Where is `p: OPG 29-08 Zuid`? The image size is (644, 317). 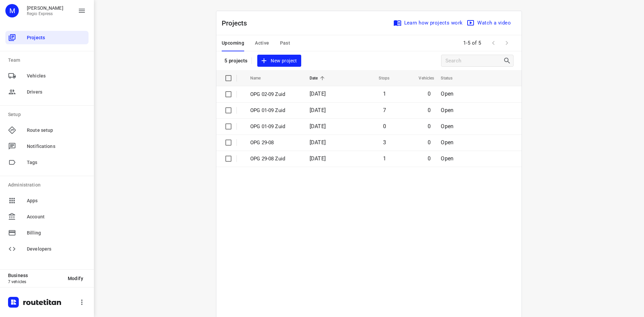 p: OPG 29-08 Zuid is located at coordinates (275, 159).